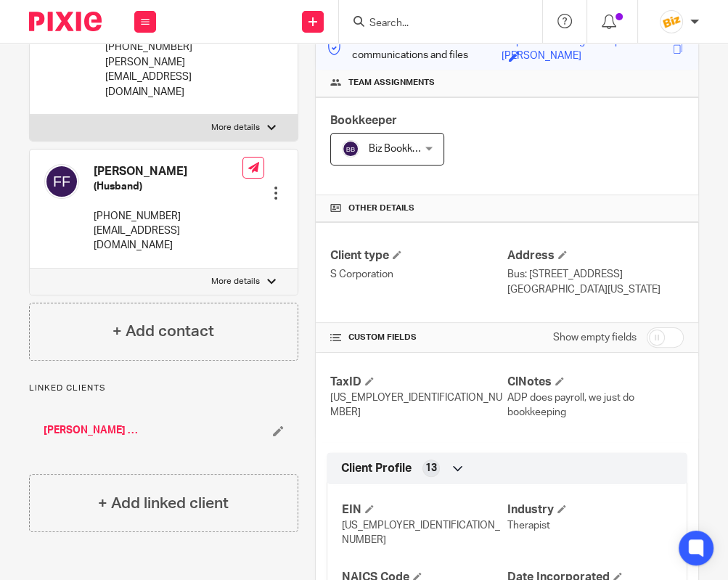 This screenshot has height=580, width=728. What do you see at coordinates (163, 388) in the screenshot?
I see `p: Linked clients` at bounding box center [163, 388].